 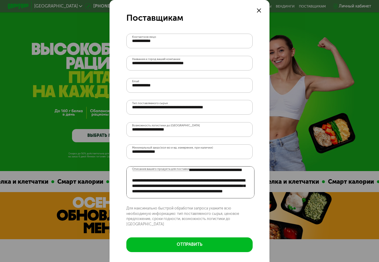 I want to click on label: Описание вашего продукта для поставки, so click(x=161, y=169).